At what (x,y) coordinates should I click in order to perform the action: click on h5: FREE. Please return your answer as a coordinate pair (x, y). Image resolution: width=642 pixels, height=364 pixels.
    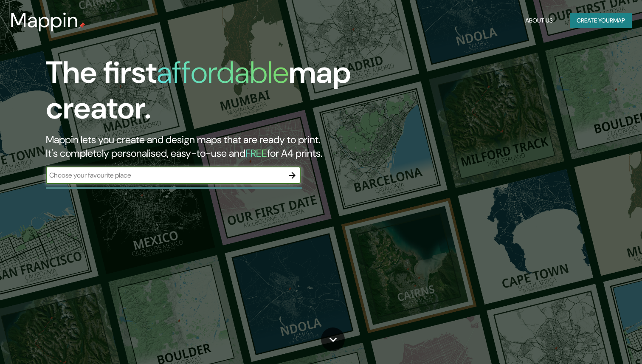
    Looking at the image, I should click on (256, 153).